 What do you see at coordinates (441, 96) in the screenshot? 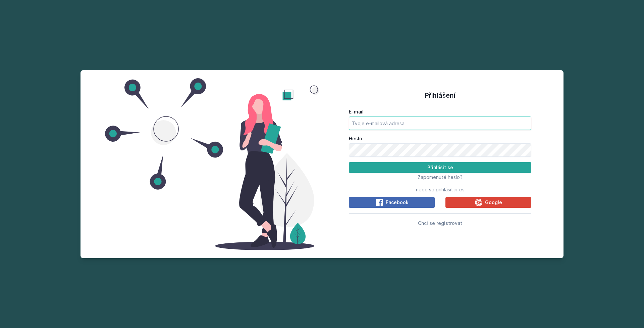
I see `h1: Přihlášení` at bounding box center [441, 96].